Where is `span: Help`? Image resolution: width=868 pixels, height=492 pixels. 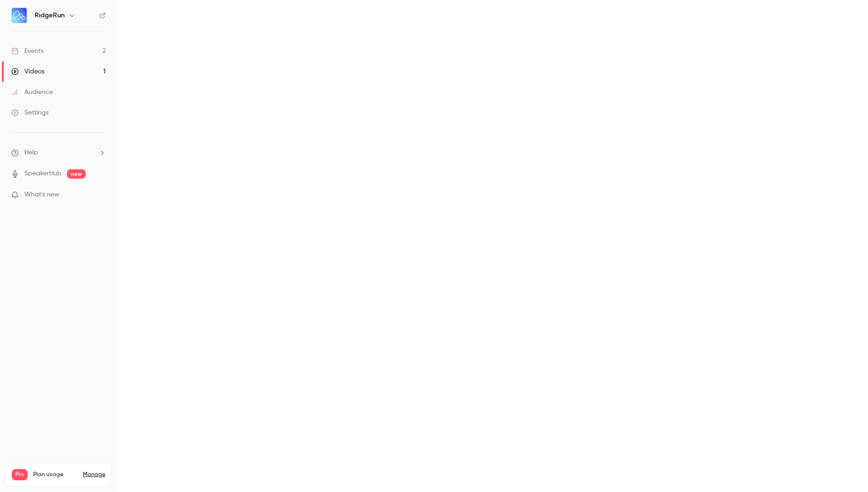
span: Help is located at coordinates (31, 153).